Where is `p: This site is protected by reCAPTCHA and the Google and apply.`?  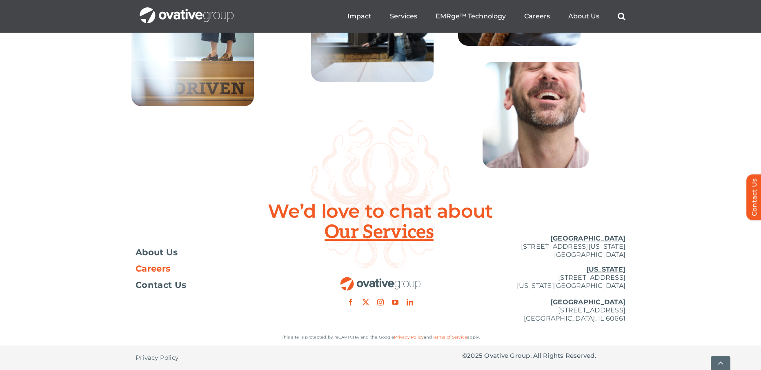 p: This site is protected by reCAPTCHA and the Google and apply. is located at coordinates (380, 337).